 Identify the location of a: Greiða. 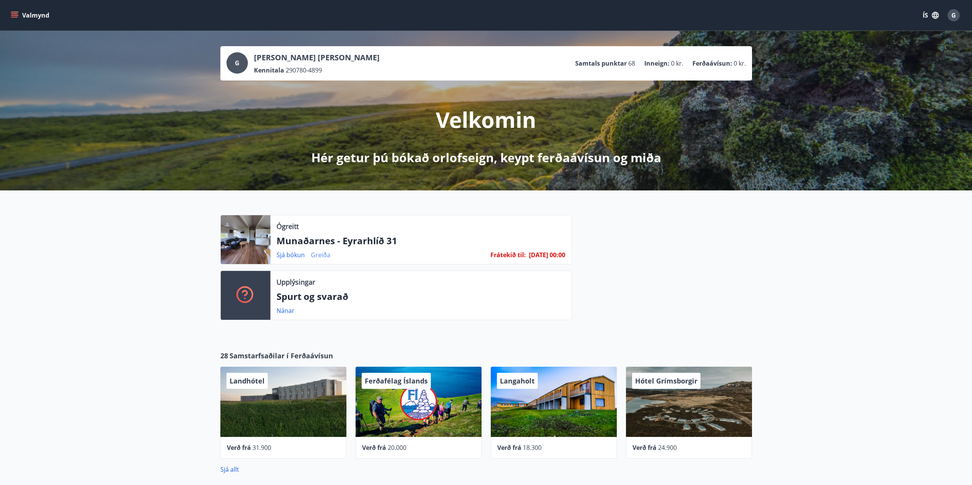
(320, 255).